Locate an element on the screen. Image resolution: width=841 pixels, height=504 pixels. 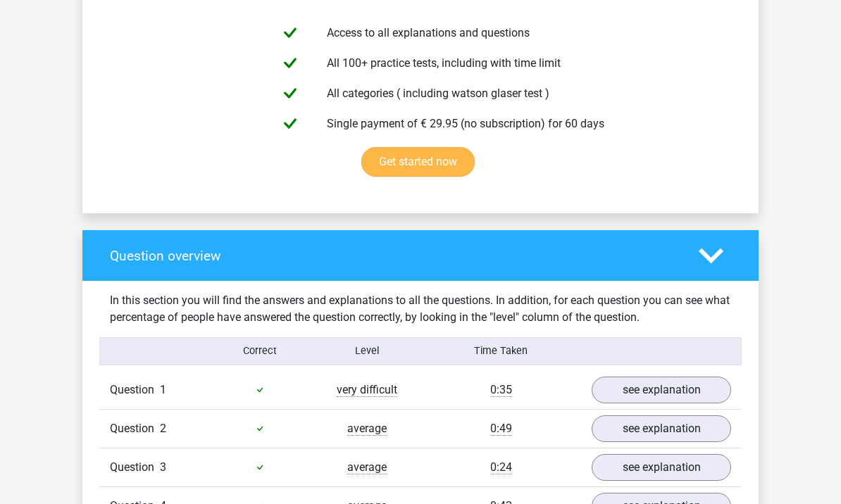
div: Level is located at coordinates (367, 352).